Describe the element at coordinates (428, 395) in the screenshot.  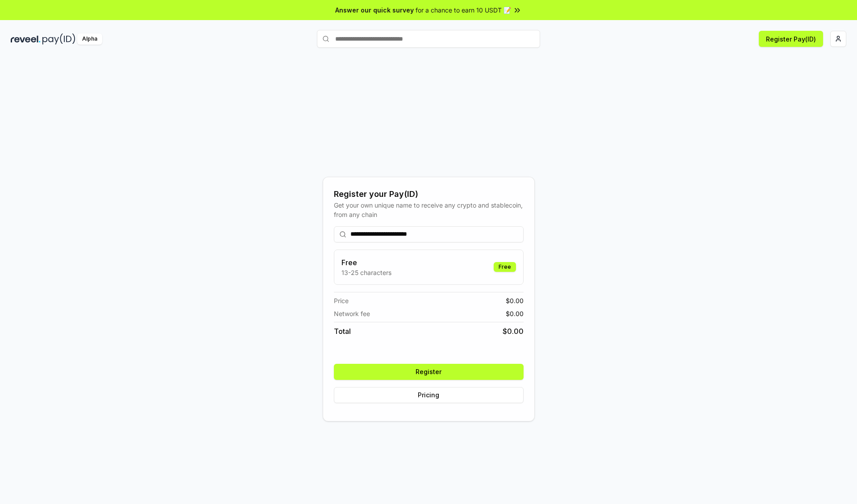
I see `button: Pricing` at that location.